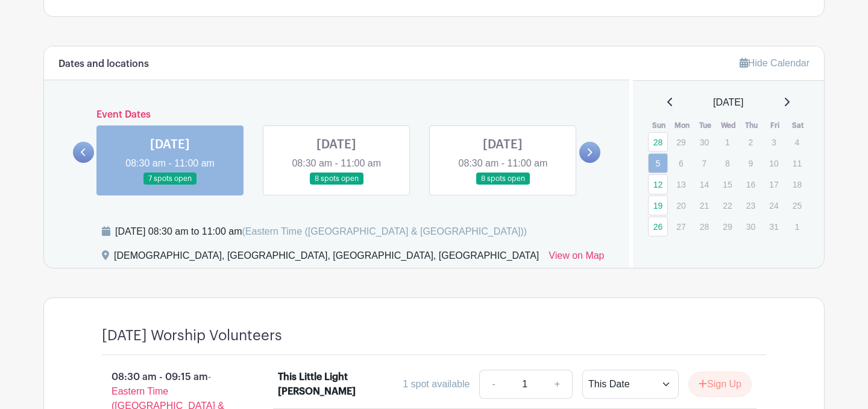 Image resolution: width=868 pixels, height=409 pixels. I want to click on p: 14, so click(704, 184).